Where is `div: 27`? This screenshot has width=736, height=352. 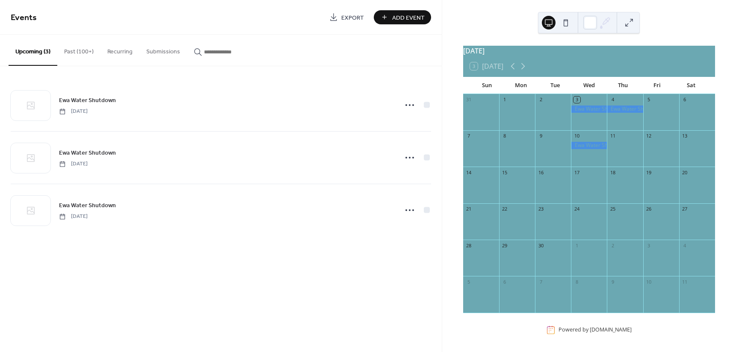 div: 27 is located at coordinates (684, 209).